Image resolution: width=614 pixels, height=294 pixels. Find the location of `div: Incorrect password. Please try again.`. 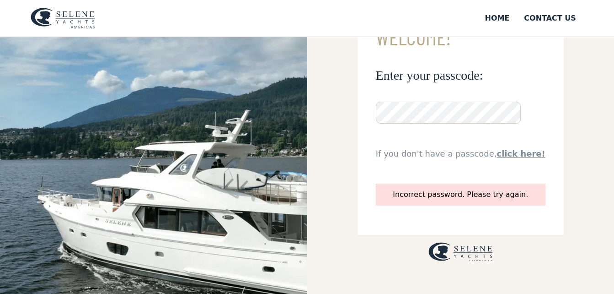

div: Incorrect password. Please try again. is located at coordinates (461, 194).